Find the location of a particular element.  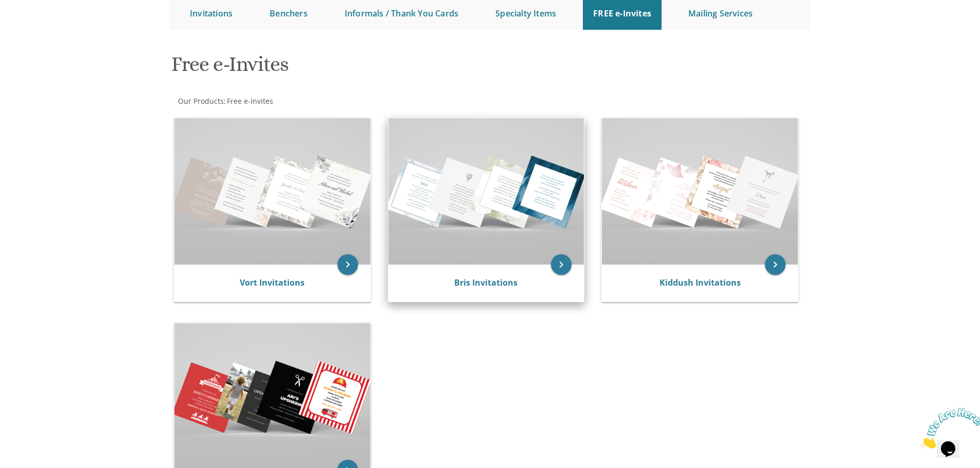

span: Free e-Invites is located at coordinates (250, 101).